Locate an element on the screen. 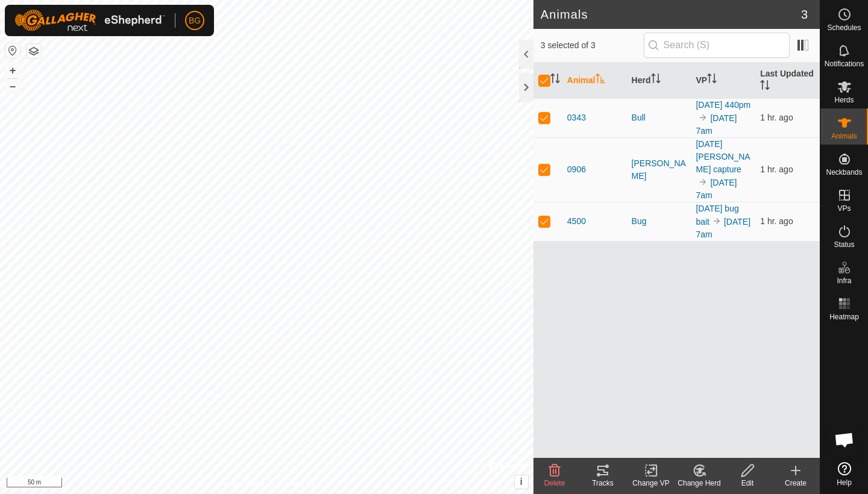 This screenshot has width=868, height=494. span: Infra is located at coordinates (844, 281).